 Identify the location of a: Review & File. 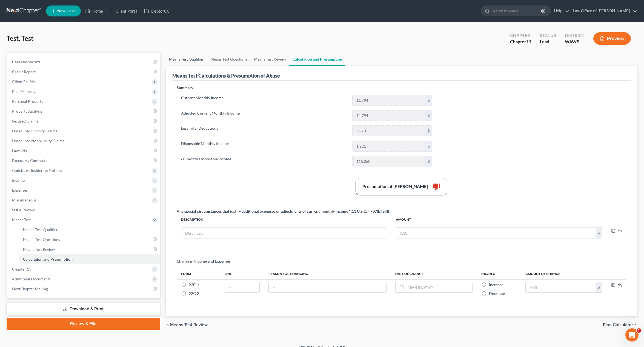
(83, 324).